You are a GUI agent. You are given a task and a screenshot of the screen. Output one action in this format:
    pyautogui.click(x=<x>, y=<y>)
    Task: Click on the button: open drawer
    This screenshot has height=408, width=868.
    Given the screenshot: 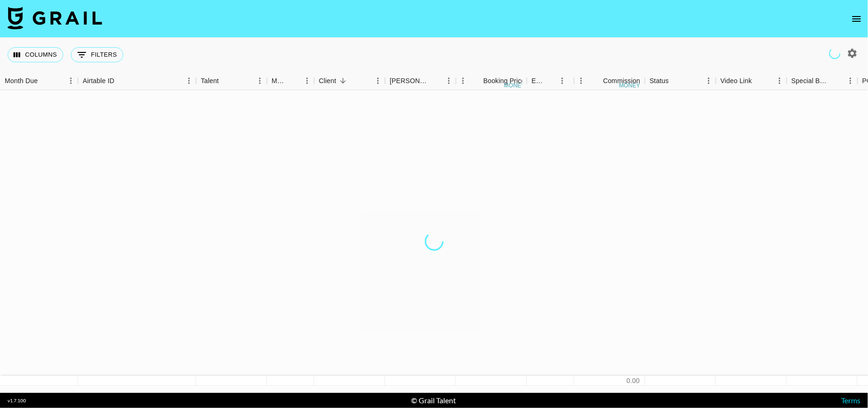 What is the action you would take?
    pyautogui.click(x=857, y=19)
    